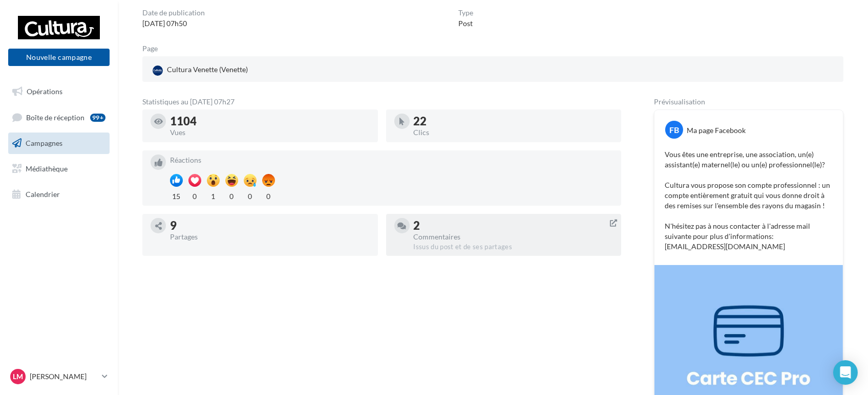 The image size is (868, 395). I want to click on span: Campagnes, so click(44, 143).